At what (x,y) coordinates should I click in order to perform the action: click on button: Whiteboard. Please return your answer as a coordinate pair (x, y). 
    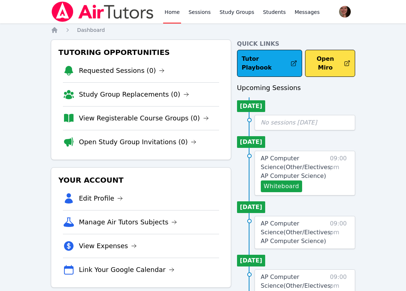
    Looking at the image, I should click on (282, 186).